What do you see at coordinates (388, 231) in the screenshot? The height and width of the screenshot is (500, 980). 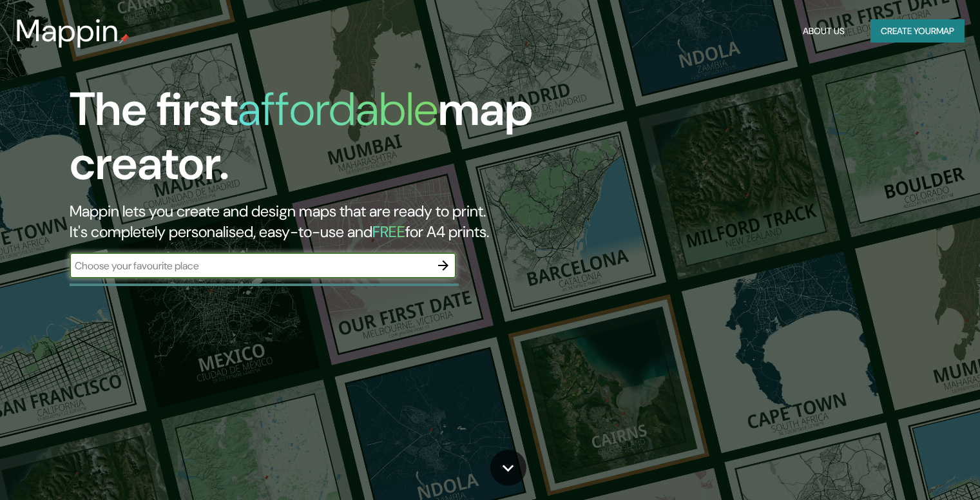 I see `h5: FREE` at bounding box center [388, 231].